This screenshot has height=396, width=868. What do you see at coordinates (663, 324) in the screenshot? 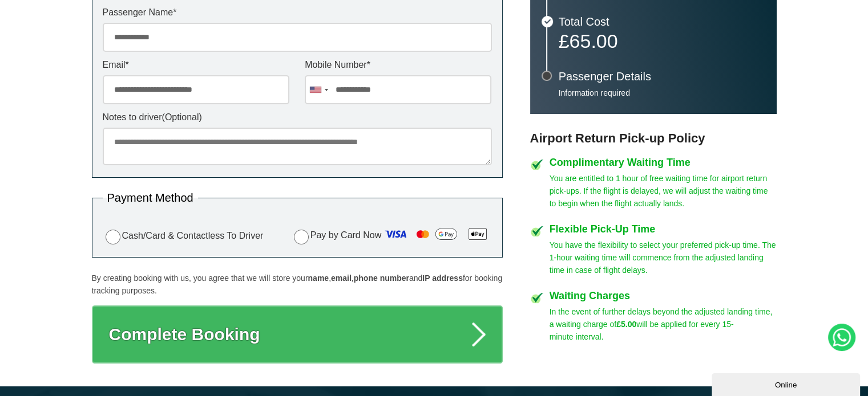
I see `p: In the event of further delays beyond the adjusted landing time, a waiting charge of will be appl...` at bounding box center [663, 324].